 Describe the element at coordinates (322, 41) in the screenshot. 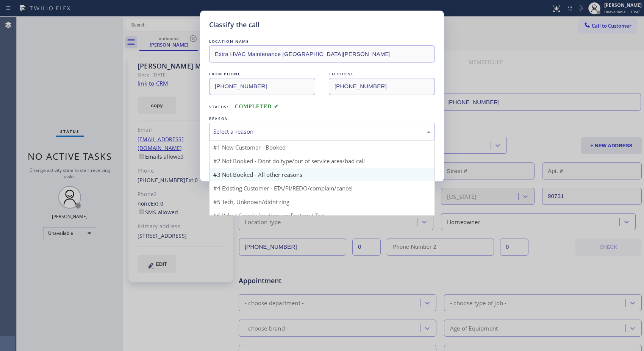

I see `div: LOCATION NAME` at that location.